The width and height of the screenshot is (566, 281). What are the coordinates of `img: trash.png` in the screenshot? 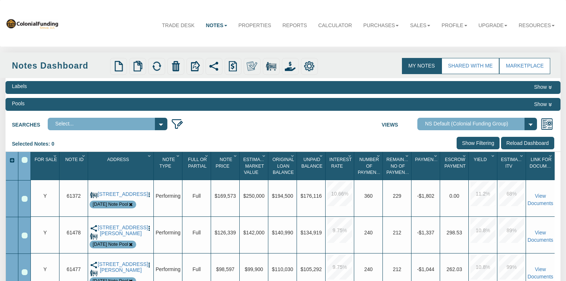 It's located at (176, 66).